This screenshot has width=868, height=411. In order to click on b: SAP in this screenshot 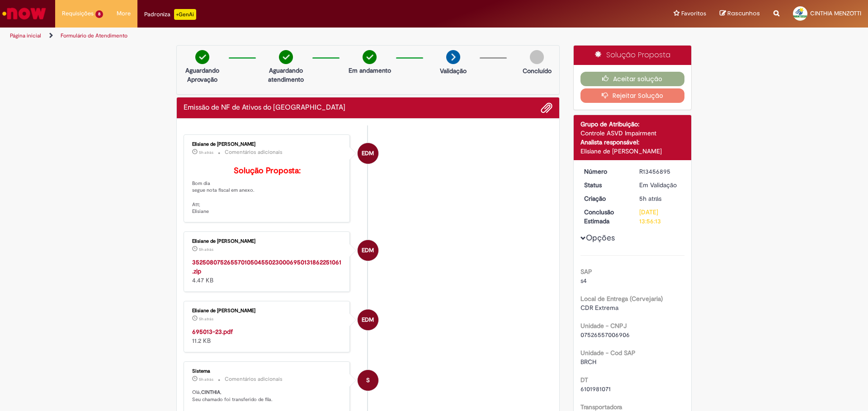, I will do `click(586, 272)`.